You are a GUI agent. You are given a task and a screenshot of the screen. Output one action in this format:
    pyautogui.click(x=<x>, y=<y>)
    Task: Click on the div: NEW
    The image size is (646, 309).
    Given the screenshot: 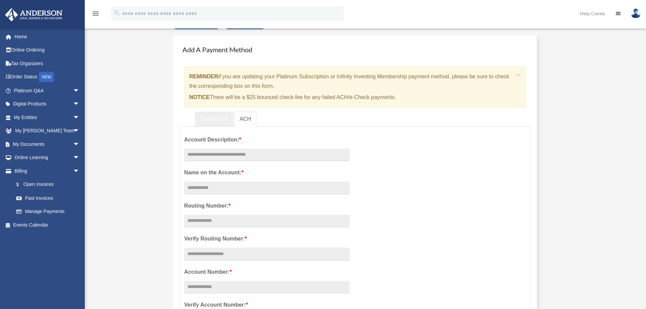 What is the action you would take?
    pyautogui.click(x=46, y=77)
    